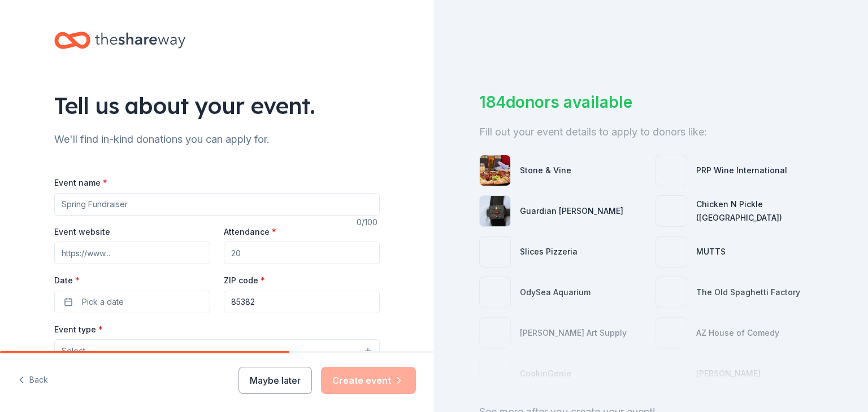 Image resolution: width=868 pixels, height=412 pixels. Describe the element at coordinates (132, 253) in the screenshot. I see `input: https://www...` at that location.